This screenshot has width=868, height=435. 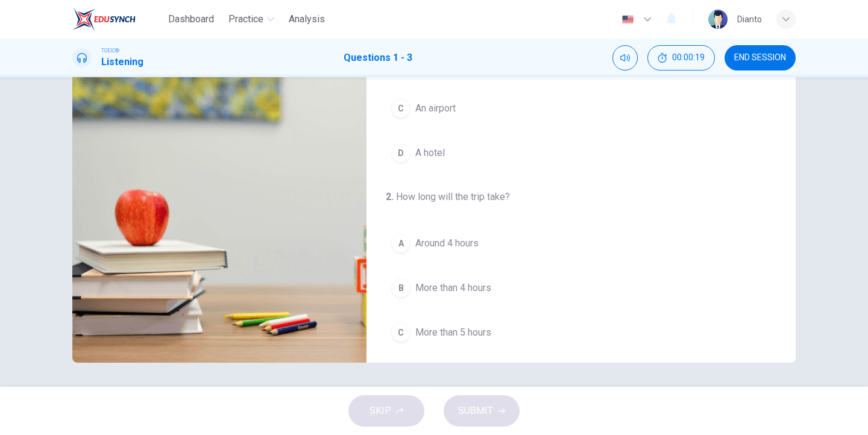 What do you see at coordinates (122, 62) in the screenshot?
I see `h1: Listening` at bounding box center [122, 62].